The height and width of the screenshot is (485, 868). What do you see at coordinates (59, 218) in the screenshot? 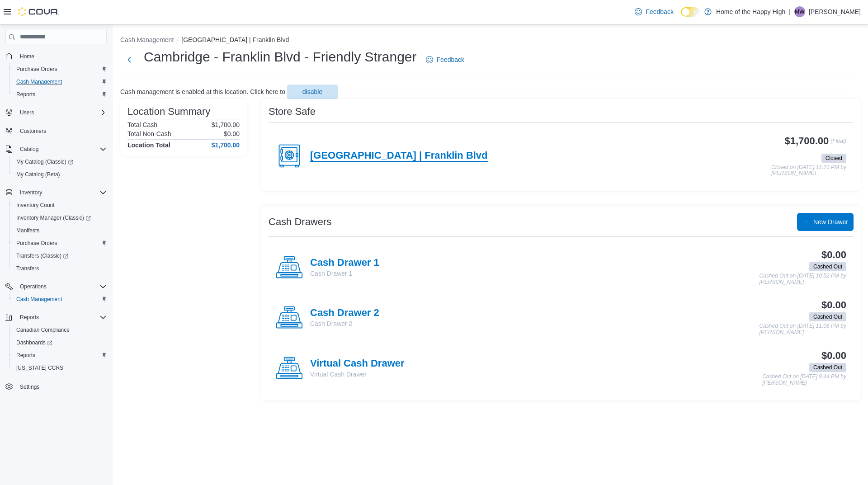
I see `a: Inventory Manager (Classic)` at bounding box center [59, 218].